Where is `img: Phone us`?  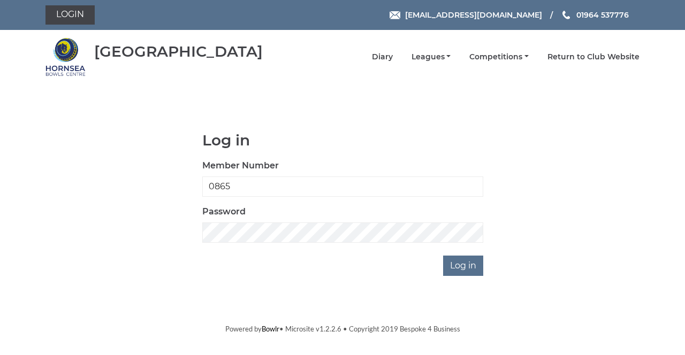 img: Phone us is located at coordinates (566, 15).